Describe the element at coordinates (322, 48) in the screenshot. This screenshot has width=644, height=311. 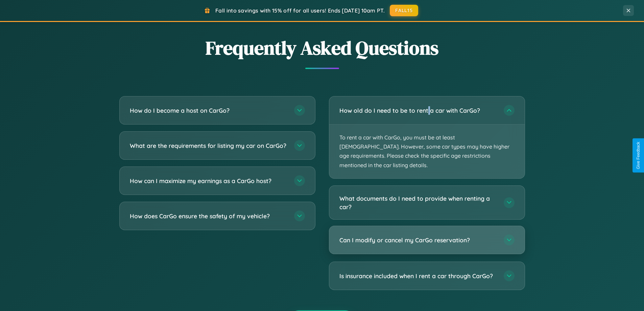
I see `h2: Frequently Asked Questions` at that location.